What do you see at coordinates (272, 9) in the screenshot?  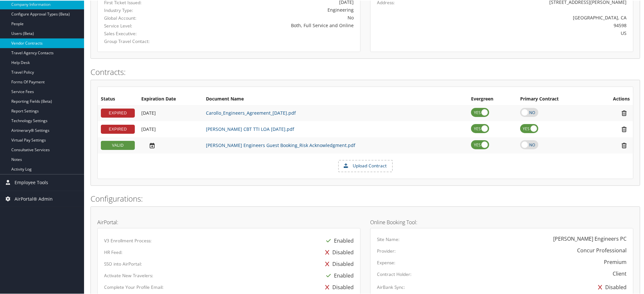 I see `div: Engineering` at bounding box center [272, 9].